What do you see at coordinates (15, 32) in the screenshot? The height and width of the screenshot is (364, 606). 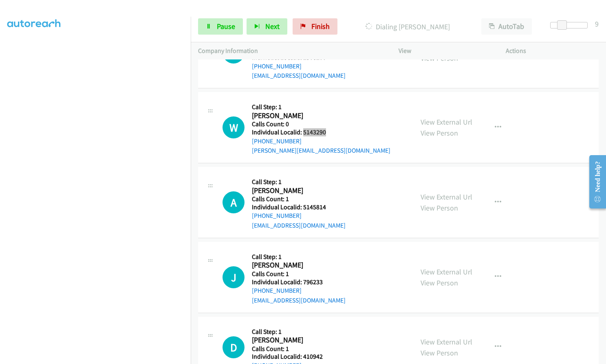 I see `div: Open Resource Center` at bounding box center [15, 32].